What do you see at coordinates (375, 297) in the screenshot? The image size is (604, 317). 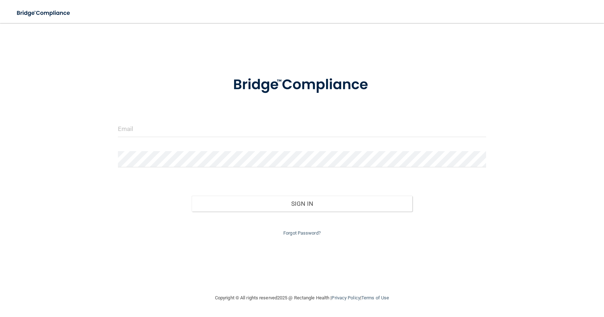 I see `a: Terms of Use` at bounding box center [375, 297].